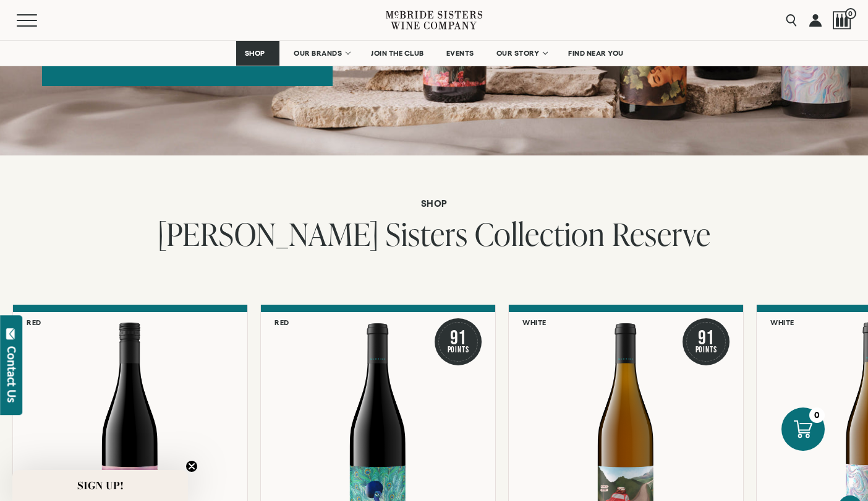 This screenshot has height=501, width=868. Describe the element at coordinates (519, 53) in the screenshot. I see `span: OUR STORY` at that location.